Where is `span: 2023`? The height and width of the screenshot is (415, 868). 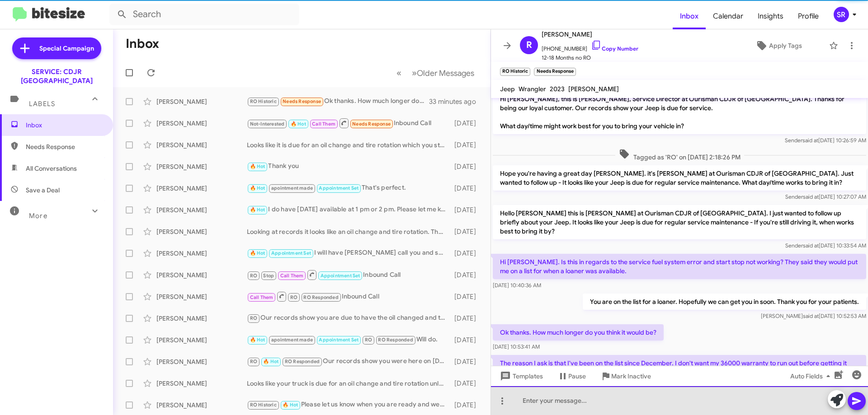
span: 2023 is located at coordinates (557, 89).